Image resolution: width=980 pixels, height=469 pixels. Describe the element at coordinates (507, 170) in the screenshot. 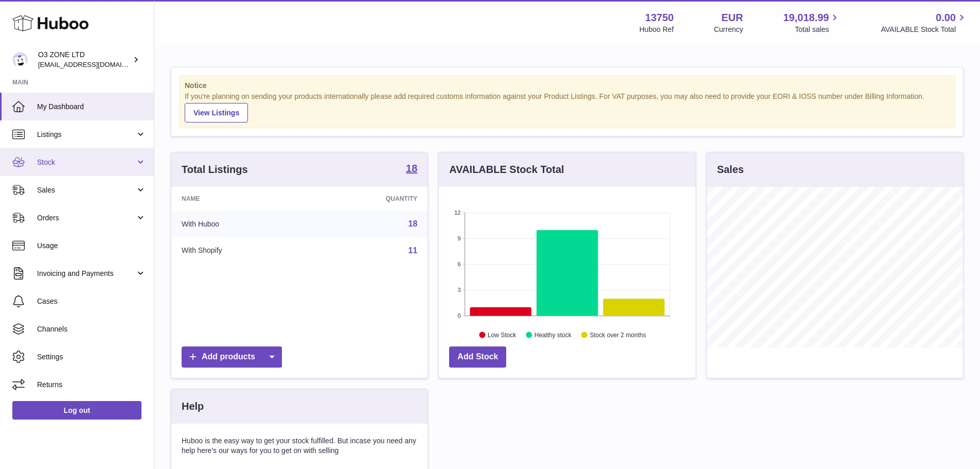

I see `h3: AVAILABLE Stock Total` at that location.